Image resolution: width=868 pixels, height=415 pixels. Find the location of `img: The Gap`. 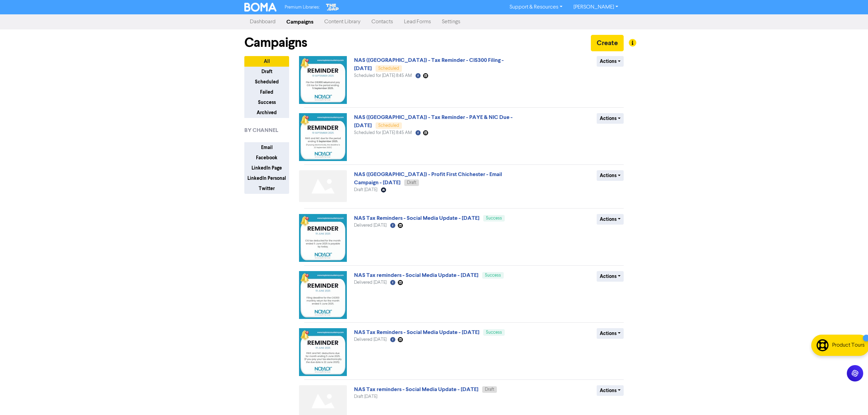

img: The Gap is located at coordinates (332, 7).